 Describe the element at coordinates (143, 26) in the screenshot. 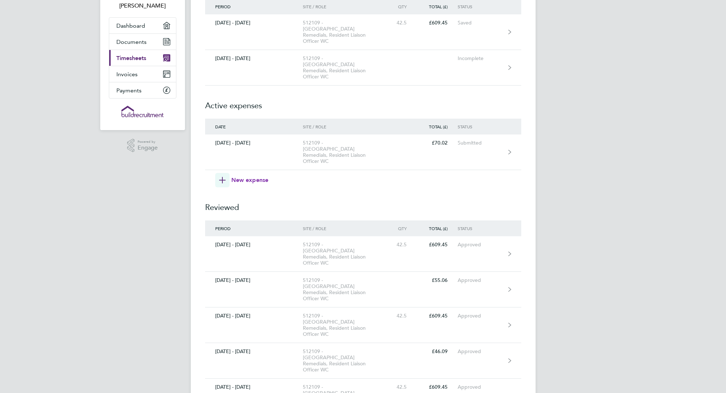

I see `a: Dashboard` at that location.